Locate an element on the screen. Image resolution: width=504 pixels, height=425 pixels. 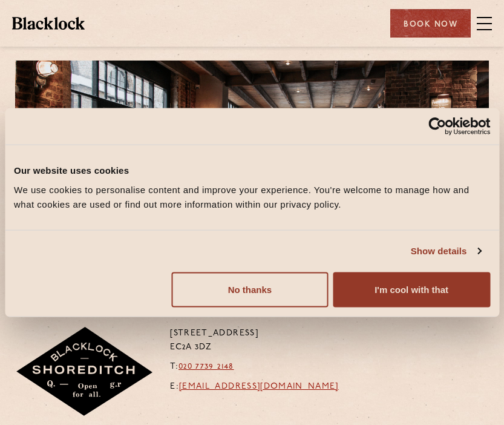
a: Usercentrics Cookiebot - opens in a new window is located at coordinates (436, 126).